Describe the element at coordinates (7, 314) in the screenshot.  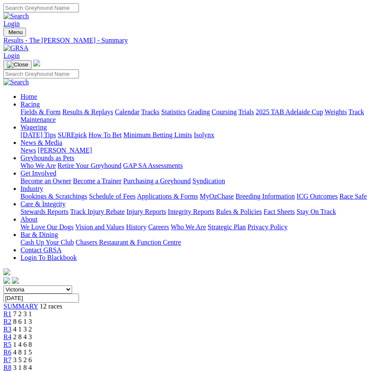
I see `a: R1` at that location.